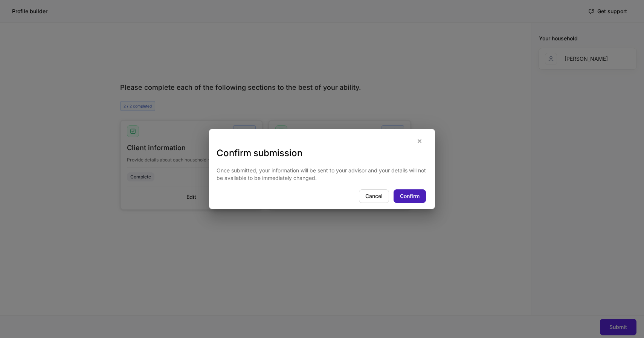 This screenshot has height=338, width=644. I want to click on div: Cancel, so click(374, 196).